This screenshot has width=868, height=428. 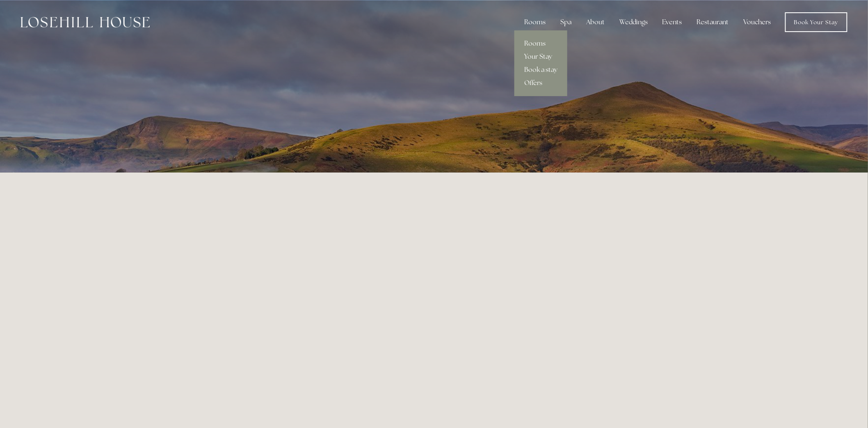 I want to click on a: Book a stay, so click(x=541, y=70).